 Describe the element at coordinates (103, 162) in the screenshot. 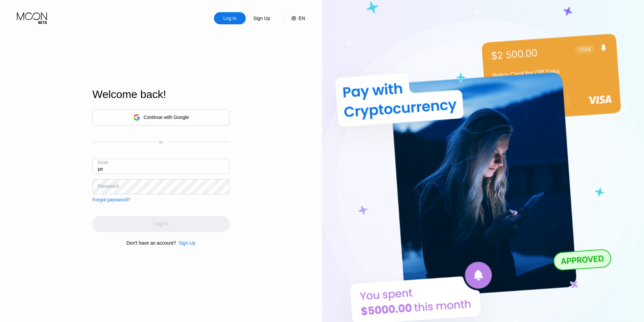

I see `div: Email` at that location.